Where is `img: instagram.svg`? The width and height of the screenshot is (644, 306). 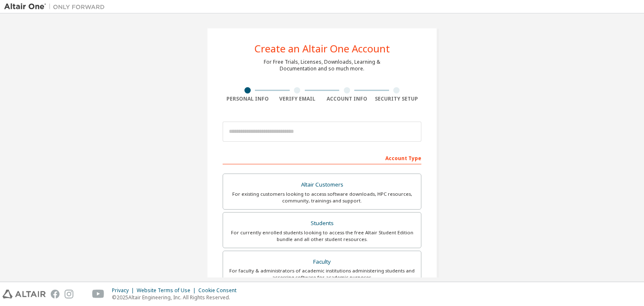 img: instagram.svg is located at coordinates (69, 294).